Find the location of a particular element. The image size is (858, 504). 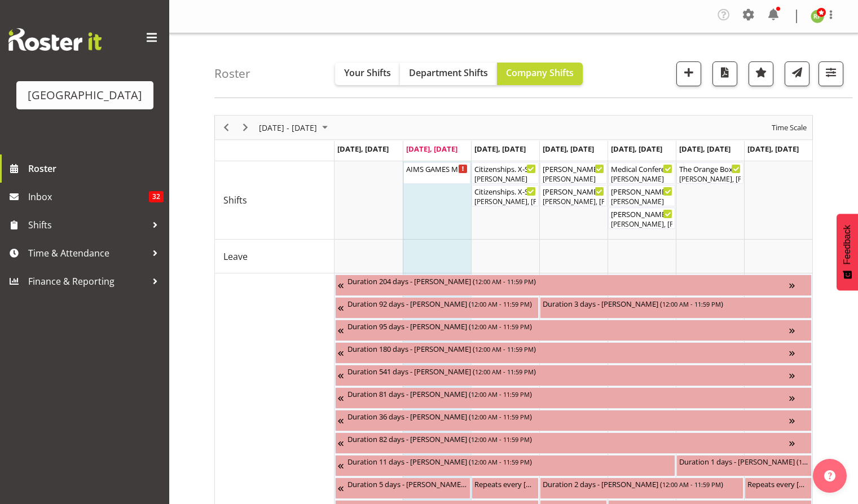

button: Download a PDF of the roster according to the set date range. is located at coordinates (725, 74).